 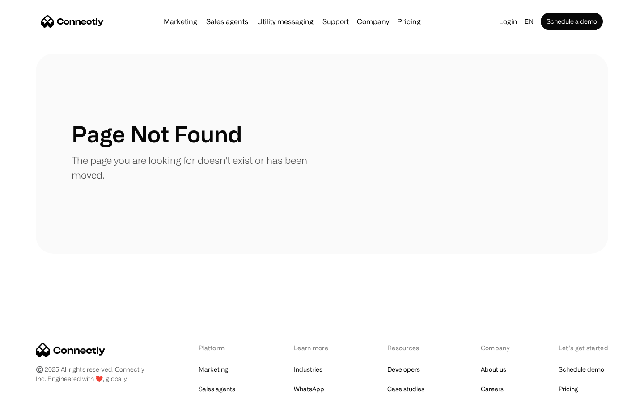 I want to click on a: Industries, so click(x=308, y=370).